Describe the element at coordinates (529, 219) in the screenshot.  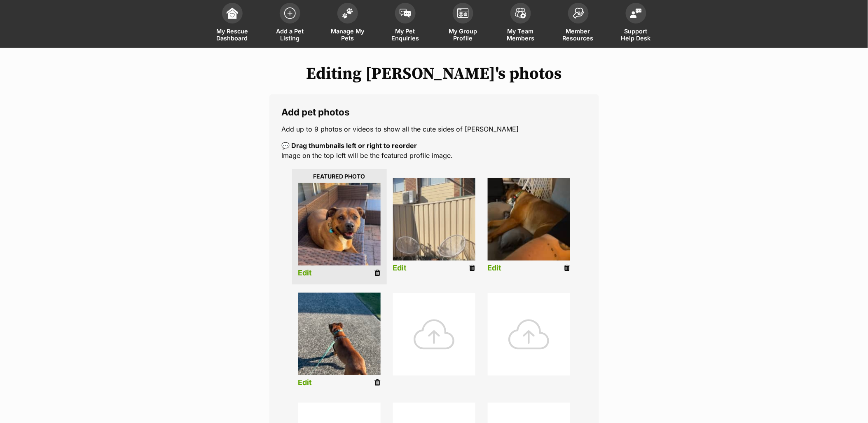
I see `img: ozt5hecewq1quifaqimz.jpg` at that location.